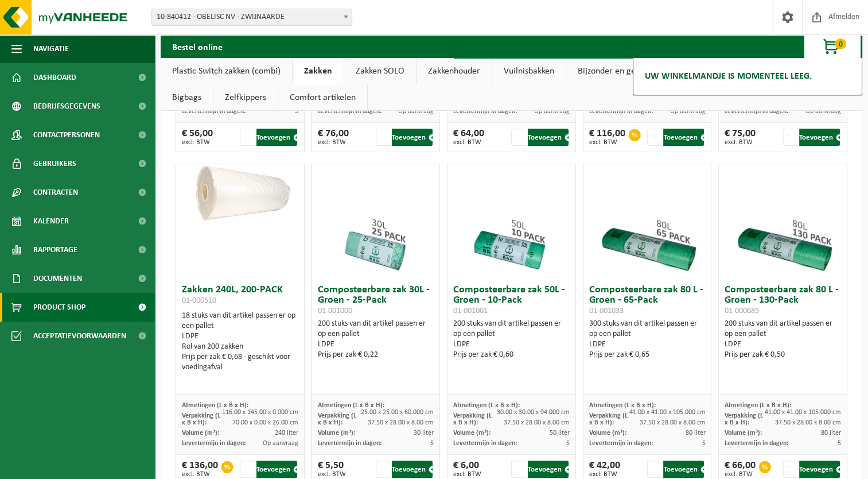 Image resolution: width=868 pixels, height=479 pixels. Describe the element at coordinates (782, 339) in the screenshot. I see `div: 200 stuks van dit artikel passen er op een pallet` at that location.